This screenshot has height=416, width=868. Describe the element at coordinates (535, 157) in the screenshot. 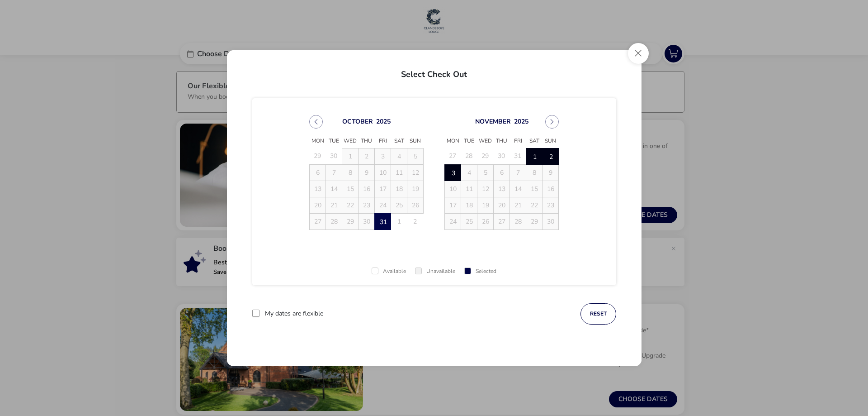

I see `span: 1` at that location.